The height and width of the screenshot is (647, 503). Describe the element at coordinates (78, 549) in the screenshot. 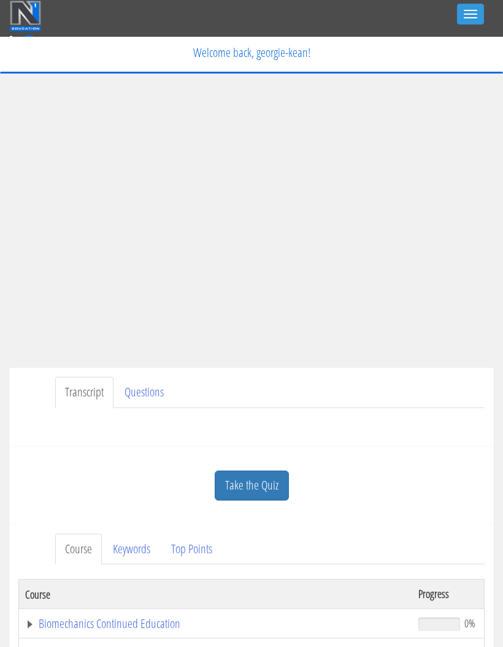

I see `a: Course` at that location.